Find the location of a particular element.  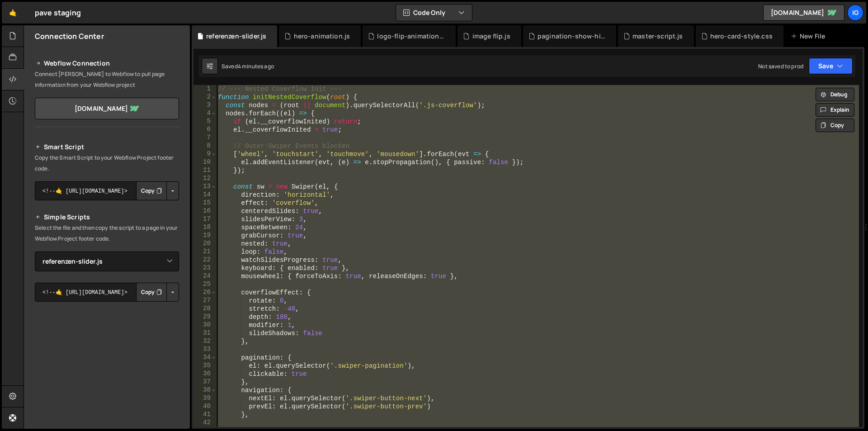

p: Copy the Smart Script to your Webflow Project footer code. is located at coordinates (107, 163).